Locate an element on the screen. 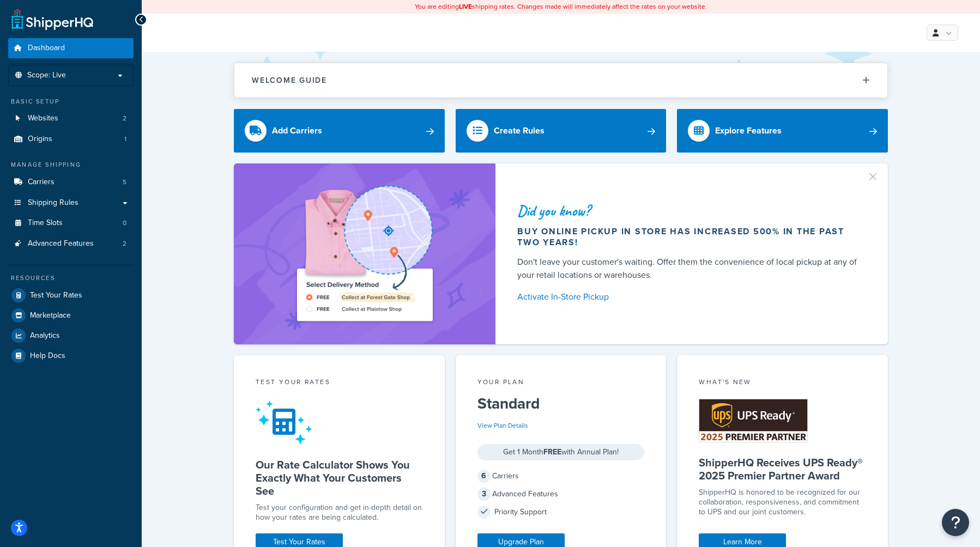  a: Marketplace is located at coordinates (71, 315).